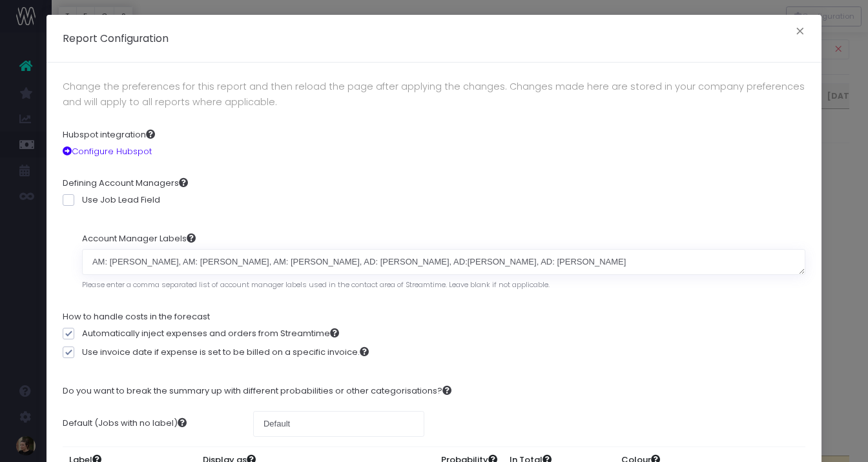 The width and height of the screenshot is (868, 462). Describe the element at coordinates (139, 239) in the screenshot. I see `label: Account Manager Labels` at that location.